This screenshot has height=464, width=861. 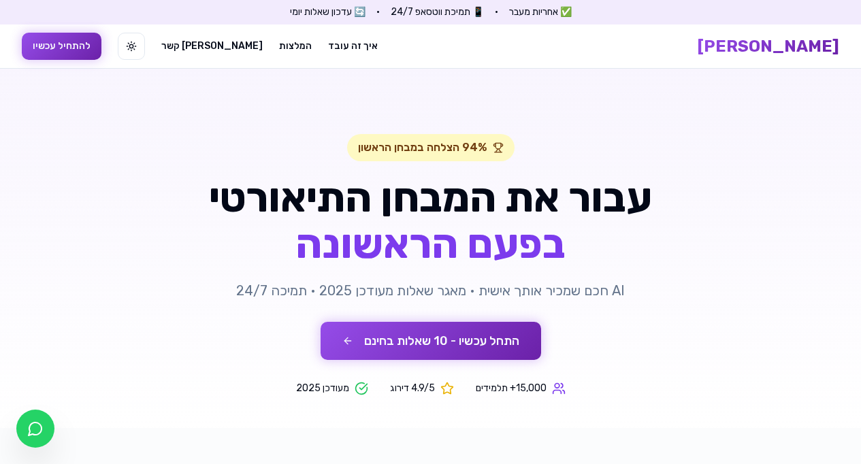 What do you see at coordinates (431, 341) in the screenshot?
I see `button: התחל עכשיו - 10 שאלות בחינם` at bounding box center [431, 341].